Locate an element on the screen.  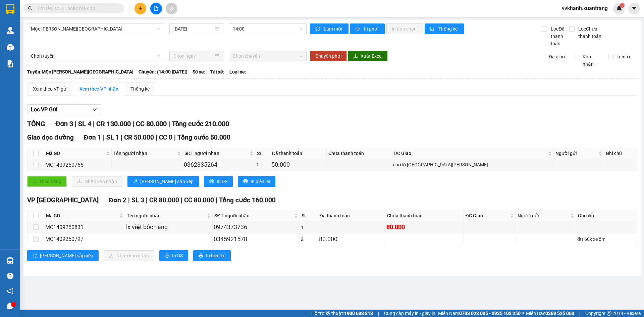
button: downloadNhập kho nhận is located at coordinates (97, 182).